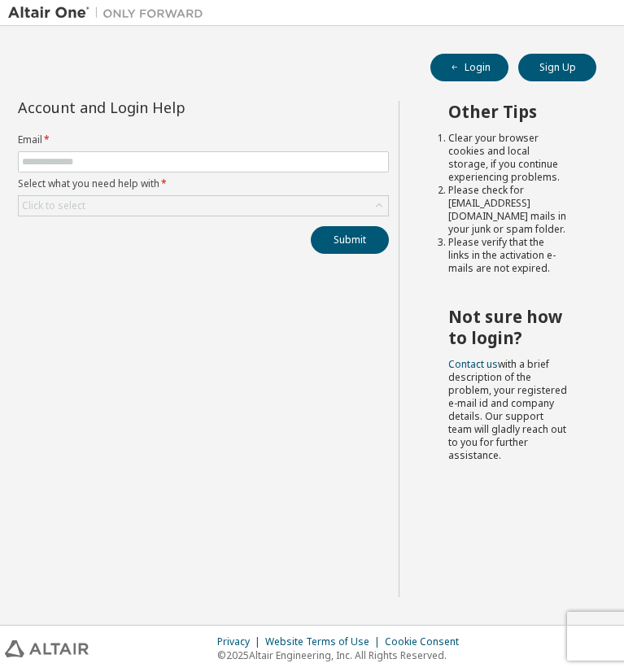  Describe the element at coordinates (110, 13) in the screenshot. I see `img: Altair One` at that location.